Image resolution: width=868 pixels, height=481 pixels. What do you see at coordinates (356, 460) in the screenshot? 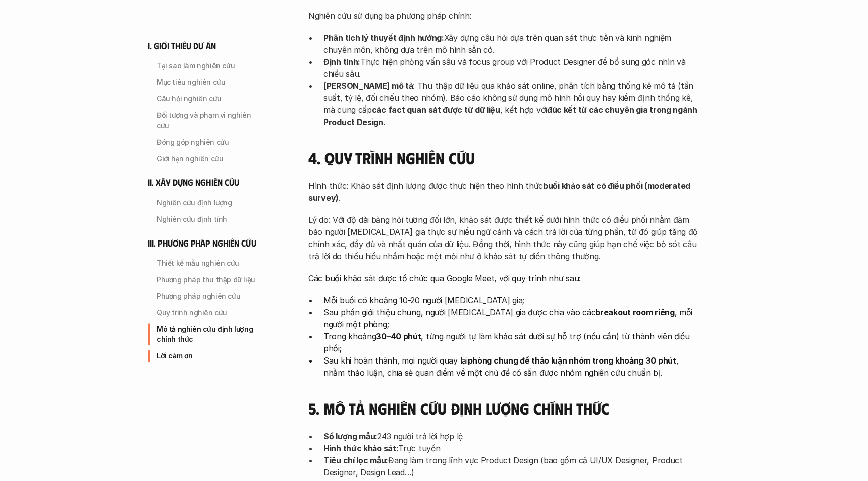
I see `strong: Tiêu chí lọc mẫu:` at bounding box center [356, 460].